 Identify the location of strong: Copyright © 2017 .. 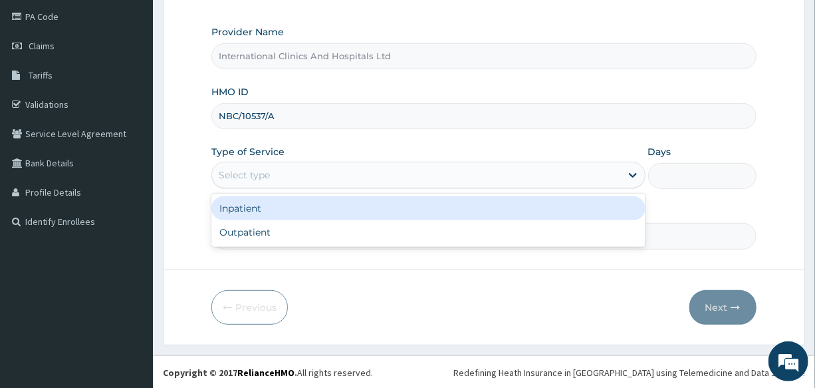
(230, 372).